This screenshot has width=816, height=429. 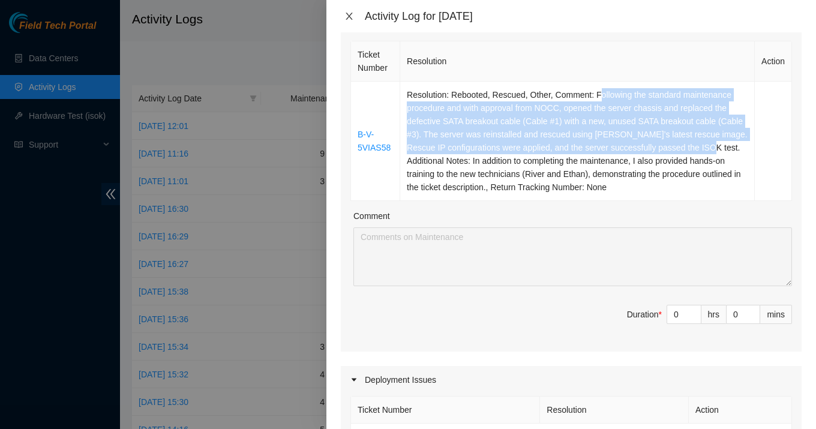 I want to click on span: caret-right, so click(x=354, y=380).